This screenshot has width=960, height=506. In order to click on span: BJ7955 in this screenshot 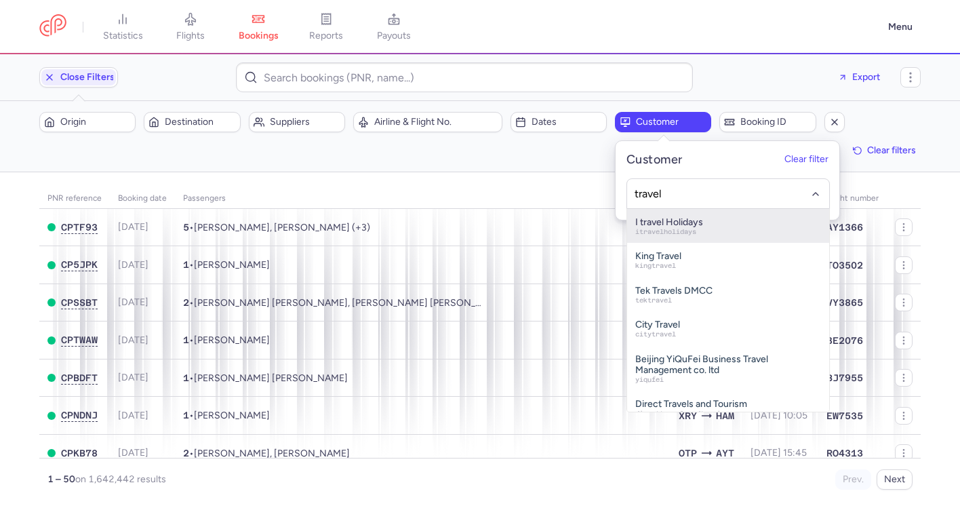, I will do `click(845, 378)`.